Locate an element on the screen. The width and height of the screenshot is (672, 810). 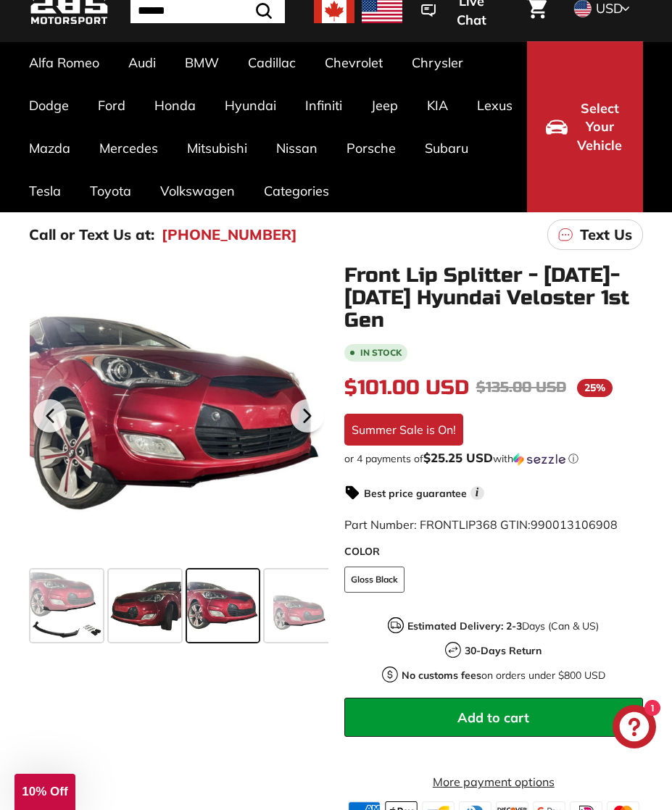
img: Sezzle is located at coordinates (539, 460).